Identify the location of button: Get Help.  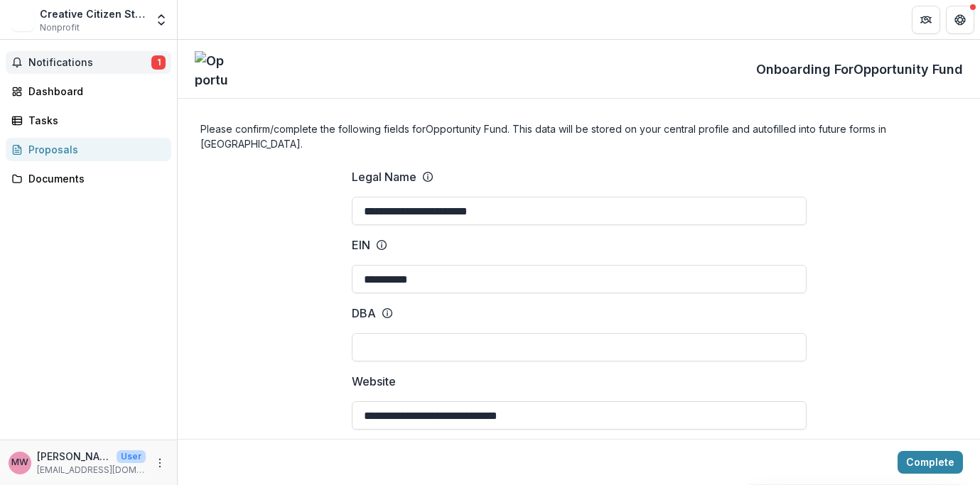
(960, 20).